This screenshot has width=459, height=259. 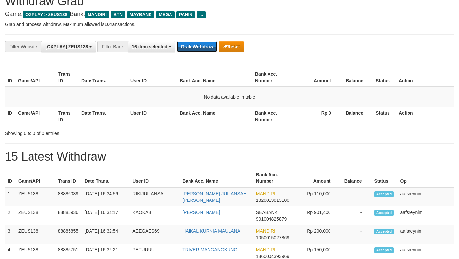 I want to click on span: MAYBANK, so click(x=141, y=15).